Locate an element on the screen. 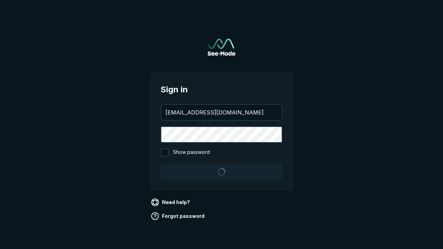 The height and width of the screenshot is (249, 443). span: Show password is located at coordinates (191, 153).